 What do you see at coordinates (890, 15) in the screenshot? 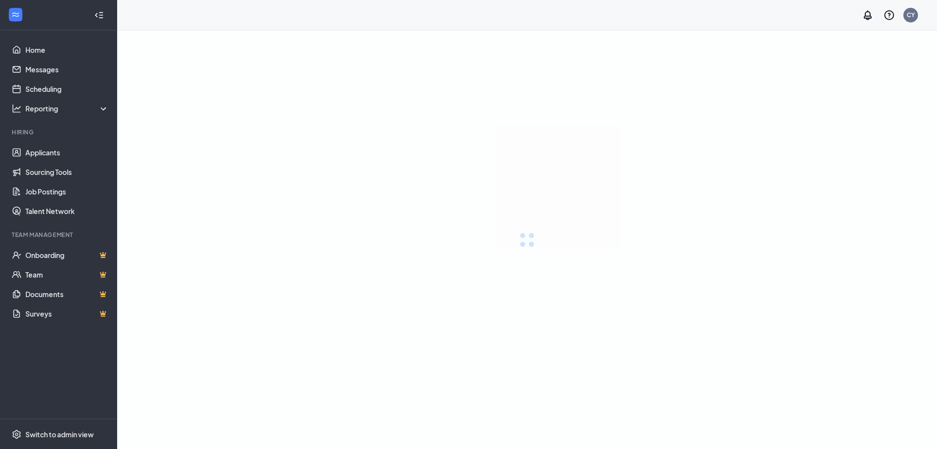
I see `svg: QuestionInfo` at bounding box center [890, 15].